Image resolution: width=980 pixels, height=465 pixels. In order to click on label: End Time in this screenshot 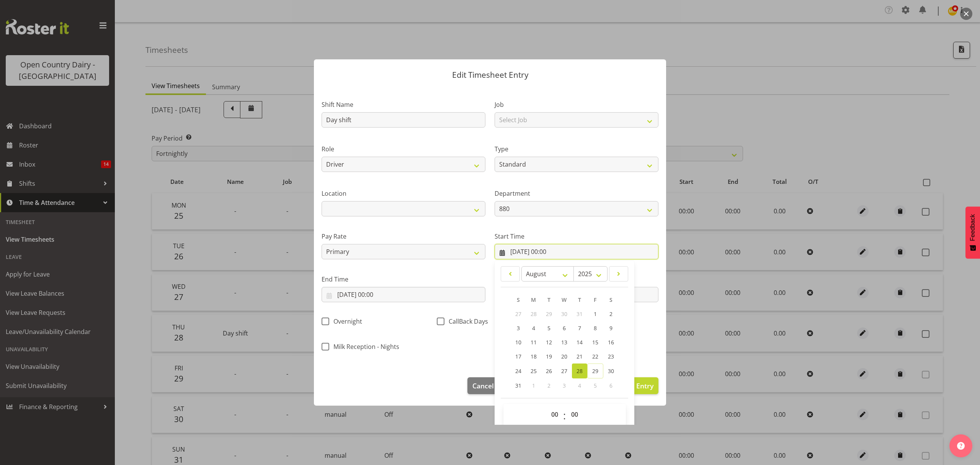, I will do `click(403, 279)`.